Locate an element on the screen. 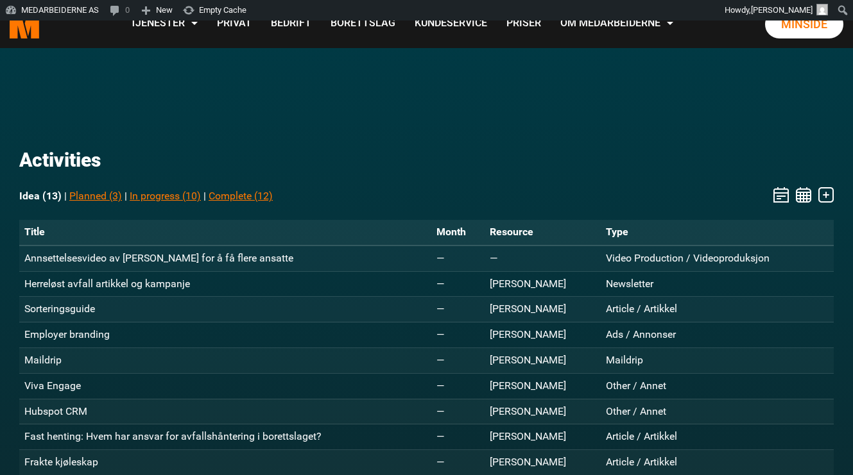 This screenshot has width=853, height=475. a: Priser is located at coordinates (524, 24).